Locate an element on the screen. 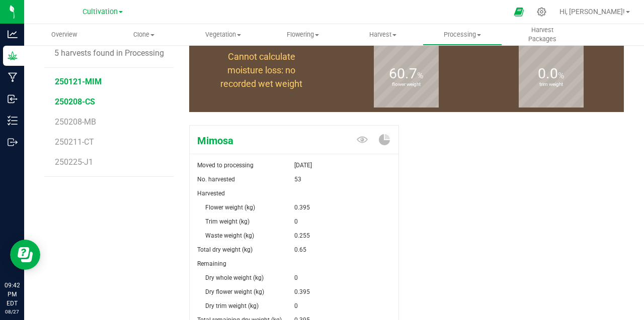  span: 250208-MB is located at coordinates (75, 121).